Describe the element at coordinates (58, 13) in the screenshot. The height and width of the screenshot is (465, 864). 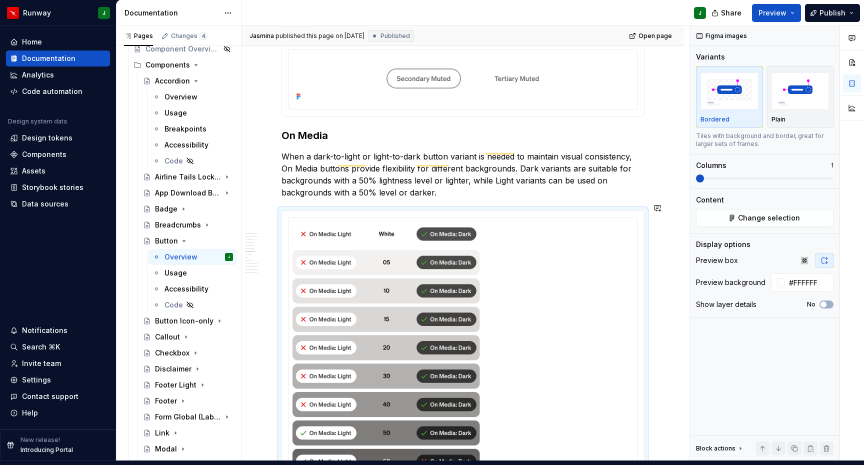
I see `button: RunwayJ` at that location.